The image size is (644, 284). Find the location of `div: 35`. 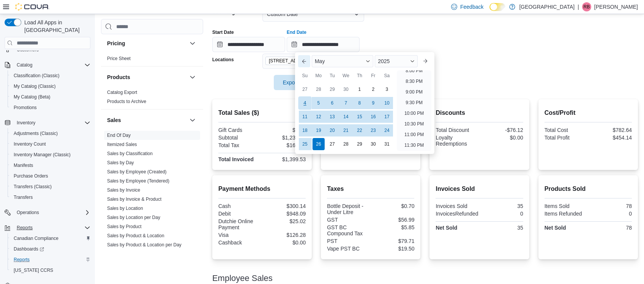

div: 35 is located at coordinates (502, 206).